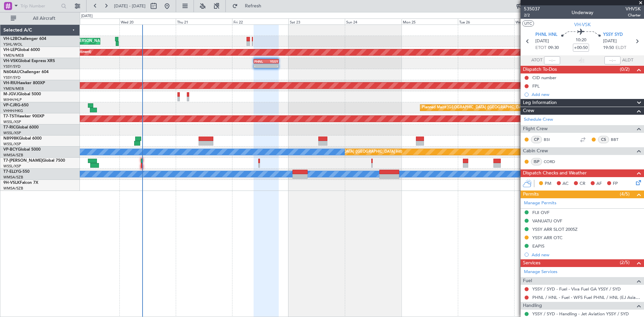  I want to click on div: Wed 20, so click(148, 21).